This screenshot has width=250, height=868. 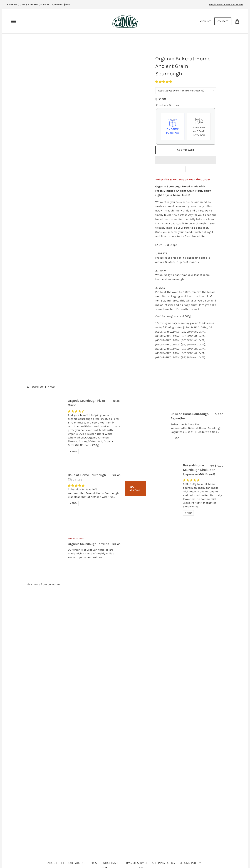 What do you see at coordinates (205, 21) in the screenshot?
I see `a: Account` at bounding box center [205, 21].